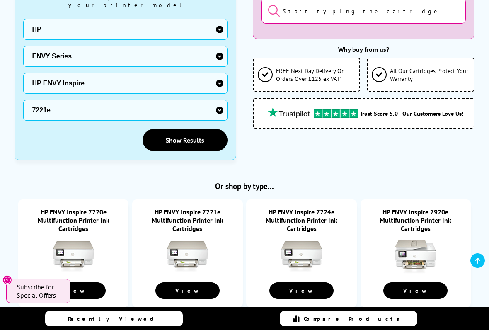  I want to click on img: HP ENVY Inspire 7920e Multifunction Printer Ink Cartridges, so click(415, 256).